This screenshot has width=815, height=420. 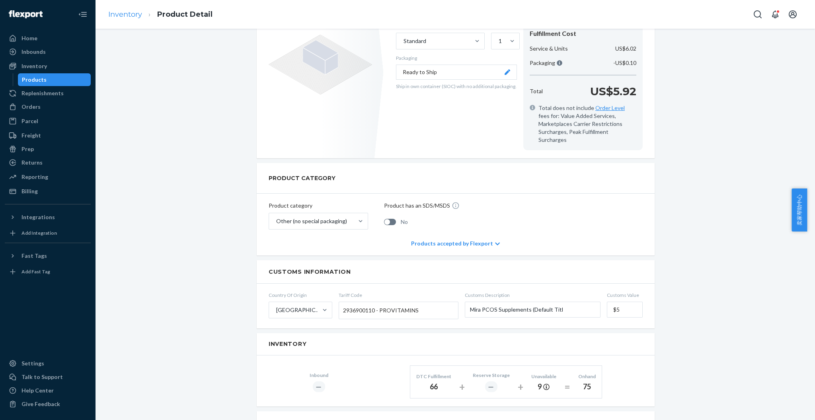 What do you see at coordinates (48, 149) in the screenshot?
I see `a: Prep` at bounding box center [48, 149].